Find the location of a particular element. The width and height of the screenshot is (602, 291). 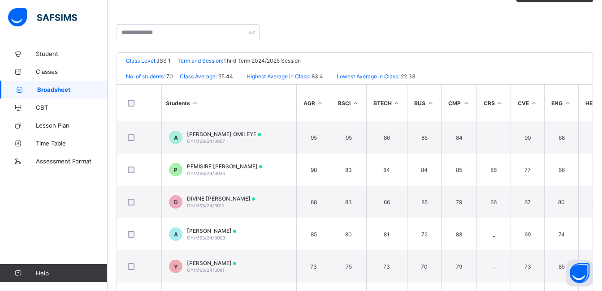

td: 70 is located at coordinates (424, 267).